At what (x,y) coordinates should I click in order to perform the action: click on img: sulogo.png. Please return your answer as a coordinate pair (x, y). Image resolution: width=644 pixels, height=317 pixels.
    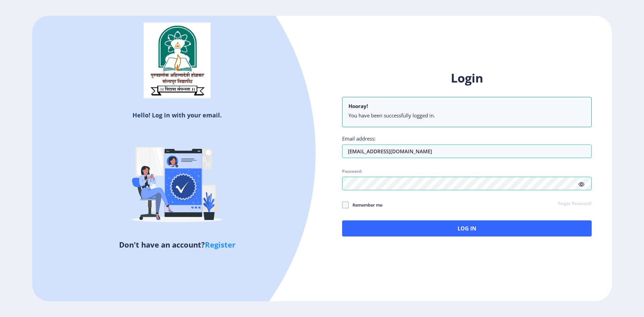
    Looking at the image, I should click on (177, 61).